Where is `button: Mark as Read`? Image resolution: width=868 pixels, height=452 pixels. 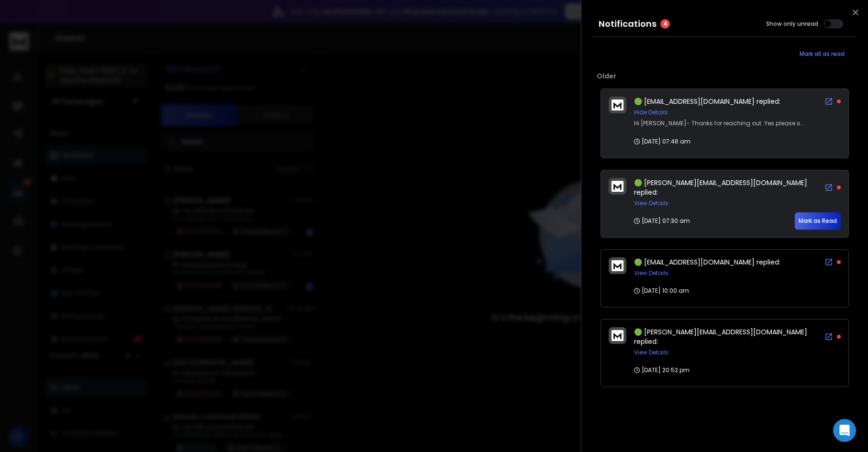
button: Mark as Read is located at coordinates (818, 221).